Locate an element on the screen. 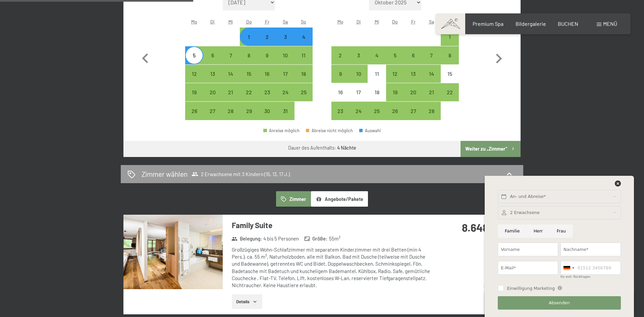 This screenshot has height=317, width=644. div: Thu Jan 01 2026 is located at coordinates (249, 36).